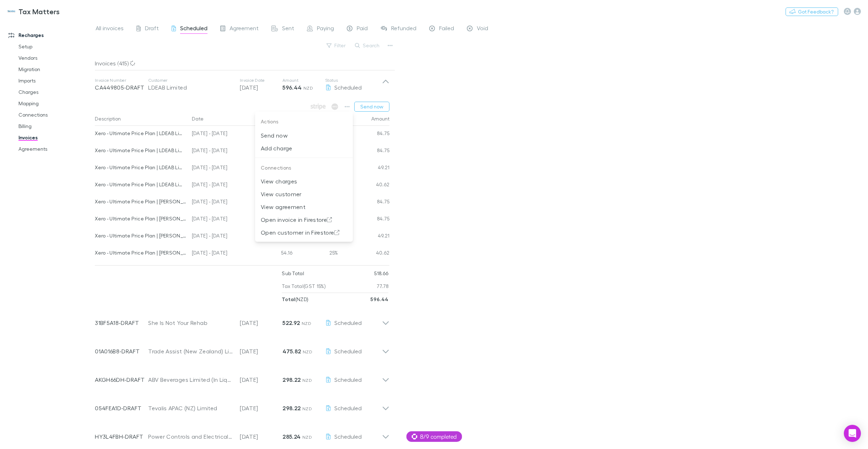  I want to click on p: Open customer in Firestore, so click(303, 233).